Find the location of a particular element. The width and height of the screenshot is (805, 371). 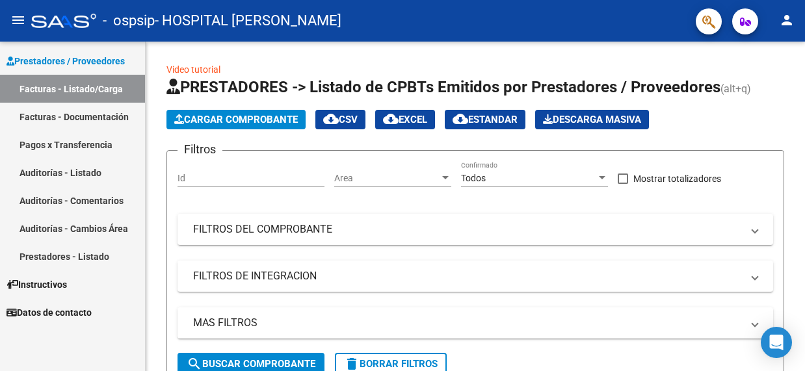

button: Cargar Comprobante is located at coordinates (236, 120).